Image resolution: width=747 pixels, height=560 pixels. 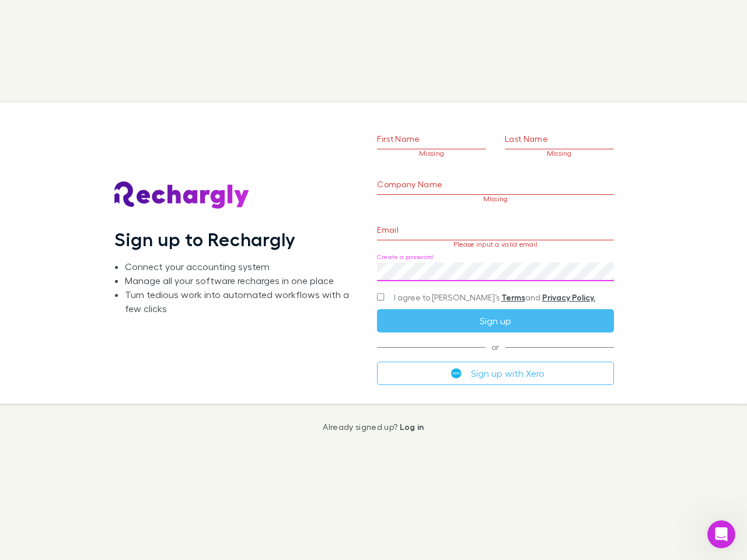 I want to click on a: Privacy Policy., so click(x=568, y=297).